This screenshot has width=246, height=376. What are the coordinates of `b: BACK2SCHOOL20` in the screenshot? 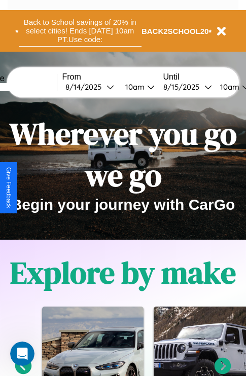 It's located at (175, 31).